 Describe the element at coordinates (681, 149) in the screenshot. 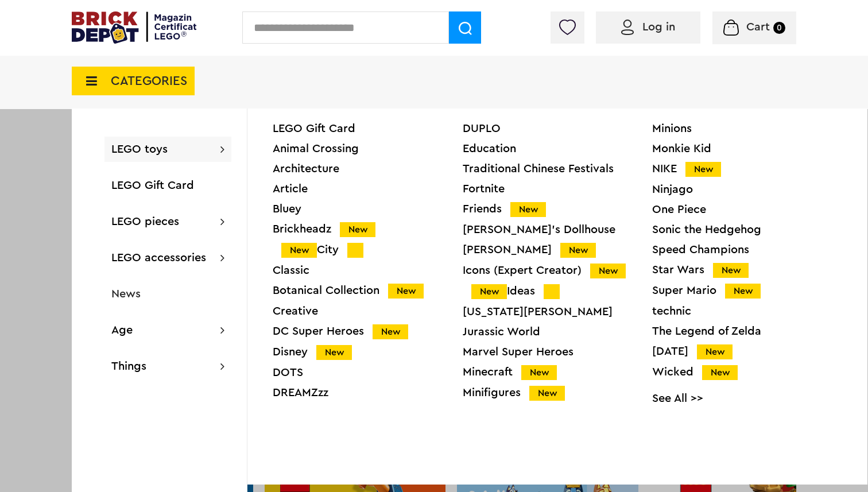

I see `font: Monkie Kid` at that location.